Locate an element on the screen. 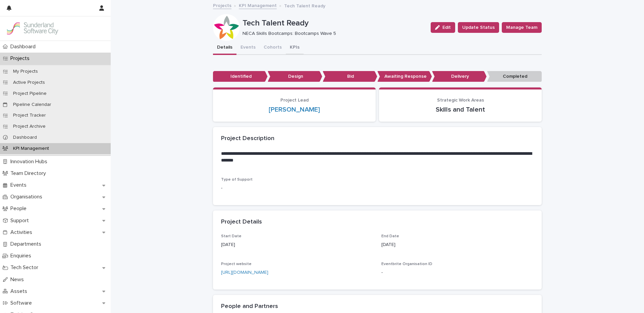 This screenshot has width=644, height=313. p: Project Archive is located at coordinates (29, 126).